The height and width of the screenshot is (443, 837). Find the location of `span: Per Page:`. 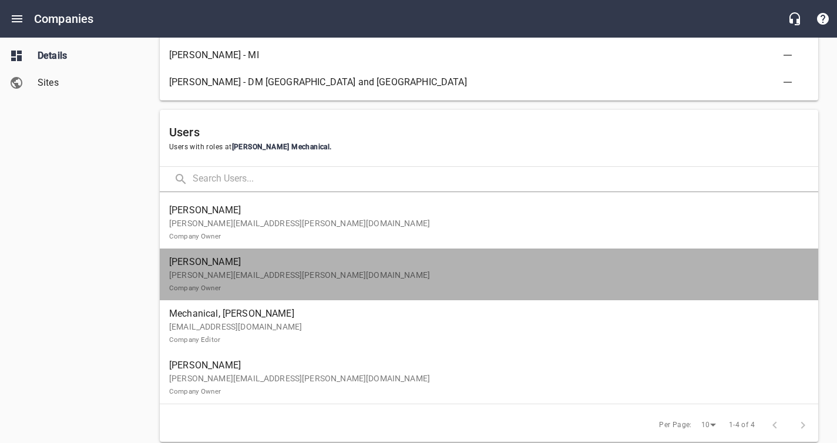

span: Per Page: is located at coordinates (675, 425).